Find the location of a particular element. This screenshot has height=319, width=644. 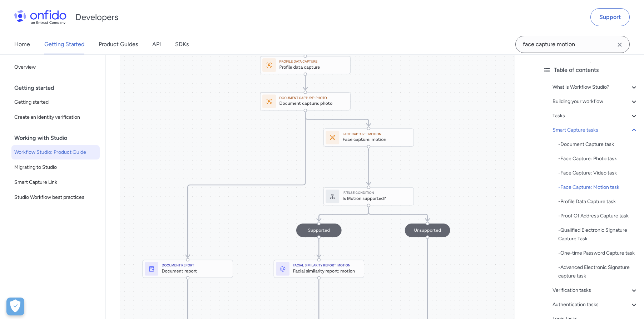

a: API is located at coordinates (156, 44).